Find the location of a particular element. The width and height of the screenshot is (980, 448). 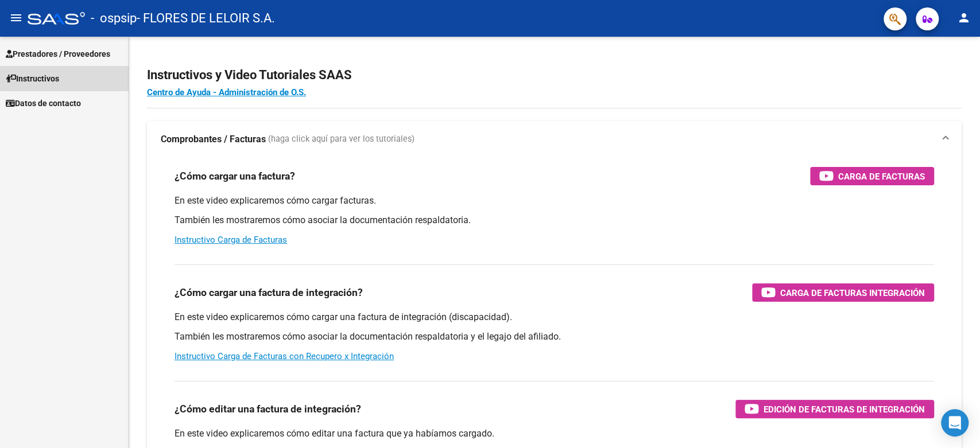

h3: ¿Cómo cargar una factura de integración? is located at coordinates (268, 292).